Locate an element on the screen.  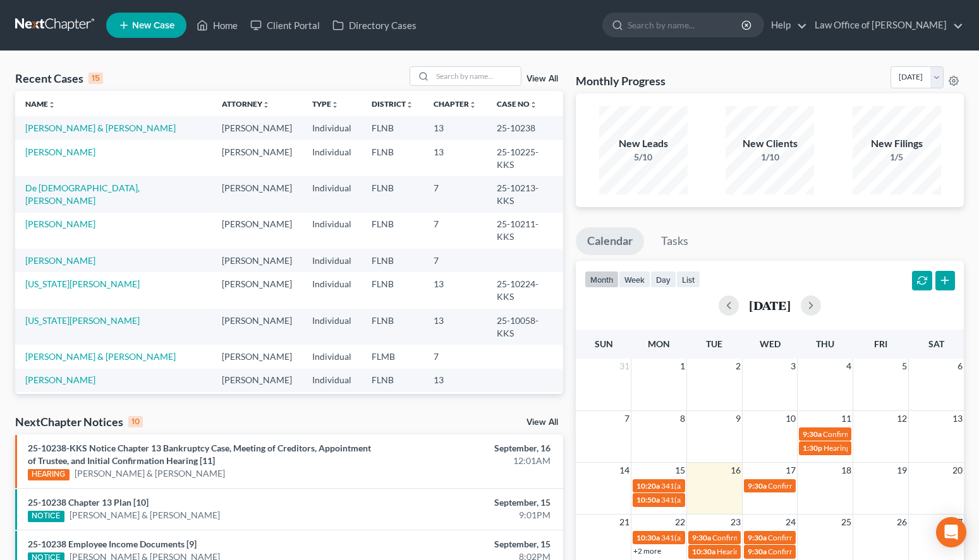
div: Recent Cases is located at coordinates (59, 78).